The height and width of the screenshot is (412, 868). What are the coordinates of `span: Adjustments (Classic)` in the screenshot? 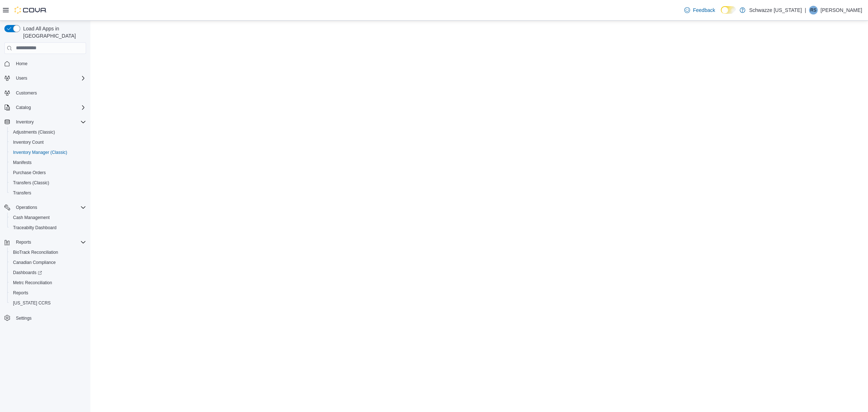 It's located at (49, 132).